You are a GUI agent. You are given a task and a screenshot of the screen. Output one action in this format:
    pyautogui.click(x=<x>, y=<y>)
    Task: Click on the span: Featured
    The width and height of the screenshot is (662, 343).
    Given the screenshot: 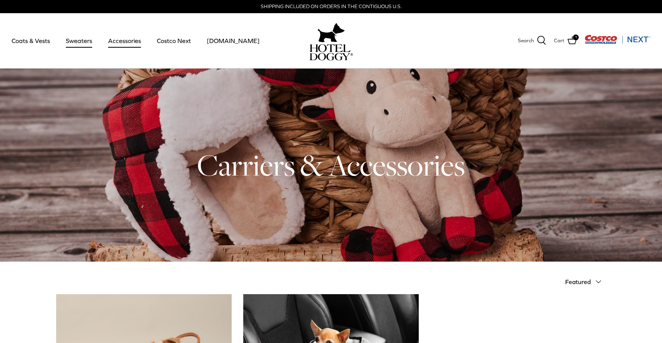 What is the action you would take?
    pyautogui.click(x=578, y=281)
    